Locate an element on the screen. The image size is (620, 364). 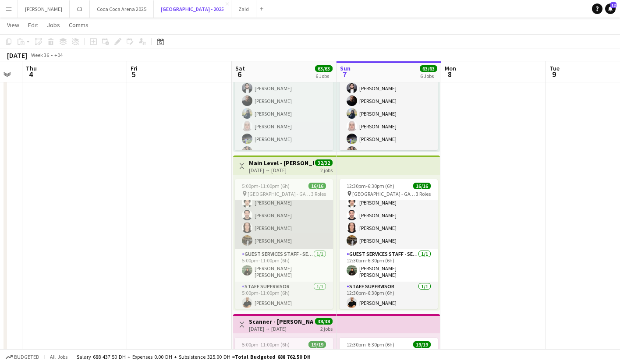
span: 38/38 is located at coordinates (324, 321).